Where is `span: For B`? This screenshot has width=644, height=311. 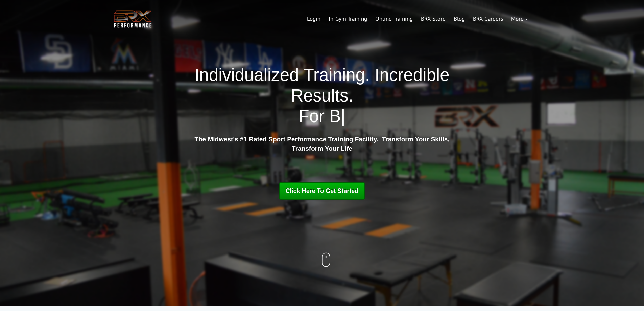
span: For B is located at coordinates (320, 116).